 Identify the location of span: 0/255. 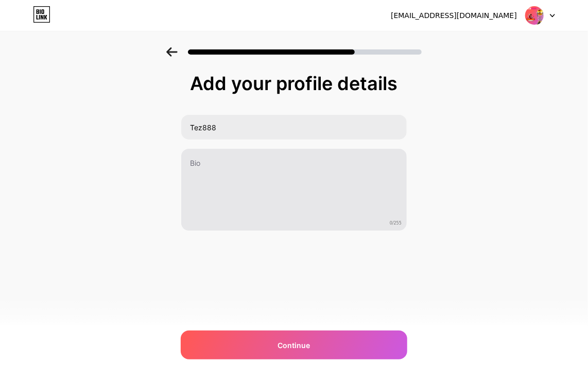
(395, 223).